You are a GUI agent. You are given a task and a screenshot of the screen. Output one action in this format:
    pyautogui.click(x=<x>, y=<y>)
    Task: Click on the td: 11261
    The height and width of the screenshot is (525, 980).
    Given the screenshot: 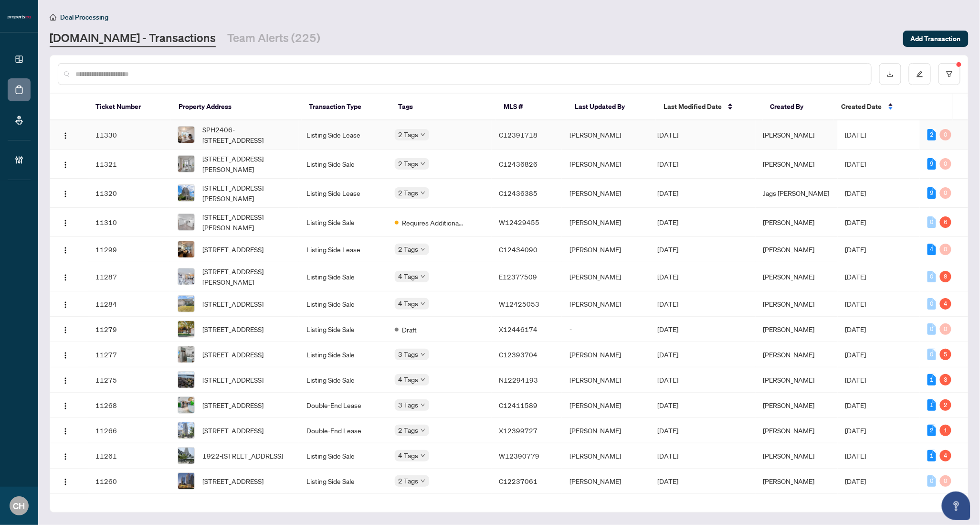 What is the action you would take?
    pyautogui.click(x=129, y=456)
    